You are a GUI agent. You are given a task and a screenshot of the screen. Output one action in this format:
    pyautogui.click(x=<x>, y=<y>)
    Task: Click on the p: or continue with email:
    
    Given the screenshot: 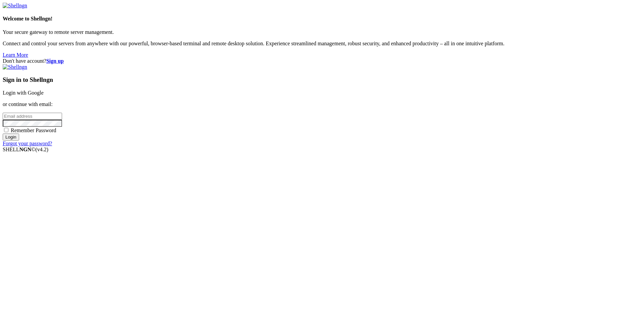 What is the action you would take?
    pyautogui.click(x=322, y=105)
    